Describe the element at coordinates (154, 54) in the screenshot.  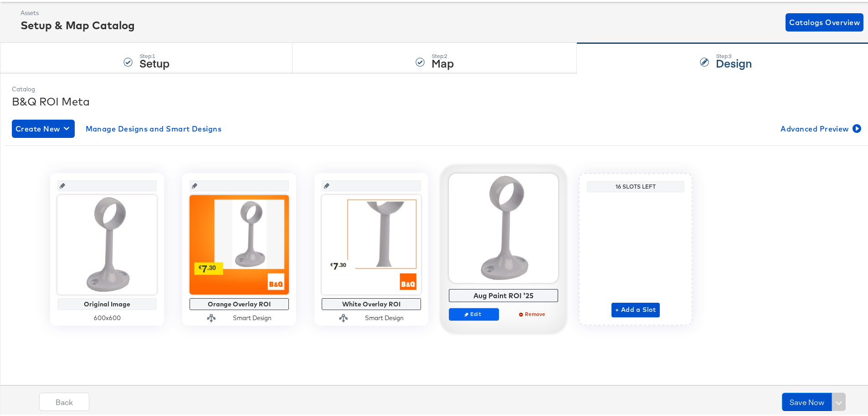
I see `div: Step: 1` at that location.